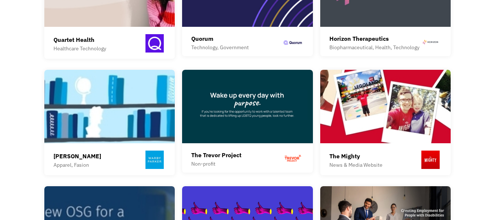  Describe the element at coordinates (77, 165) in the screenshot. I see `div: Apparel, Fasion` at that location.